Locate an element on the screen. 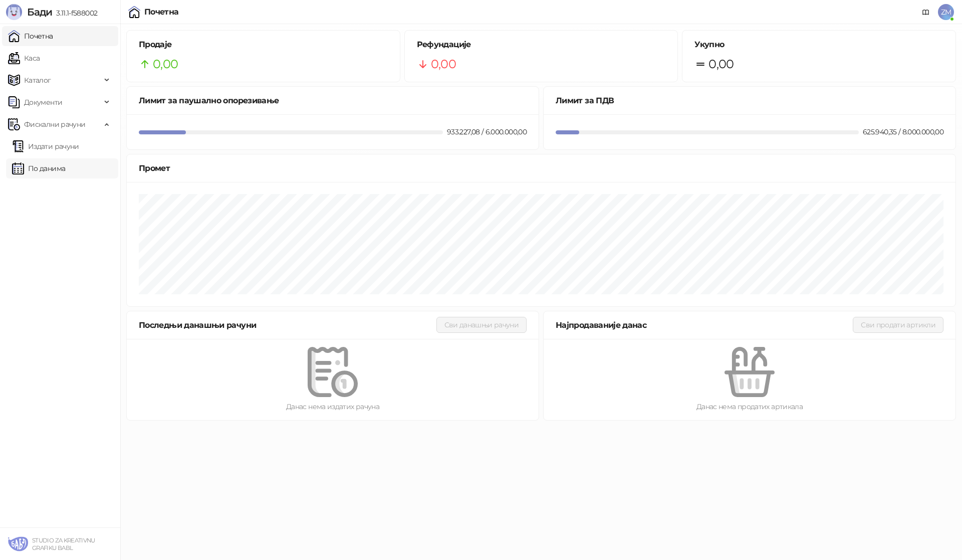 Image resolution: width=962 pixels, height=560 pixels. div: 625.940,35 / 8.000.000,00 is located at coordinates (903, 132).